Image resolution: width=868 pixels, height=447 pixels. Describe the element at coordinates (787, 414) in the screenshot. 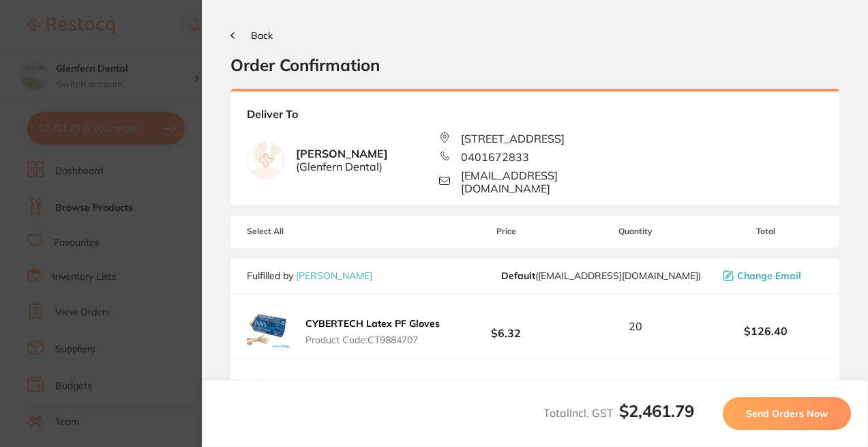

I see `button: Send Orders Now` at that location.